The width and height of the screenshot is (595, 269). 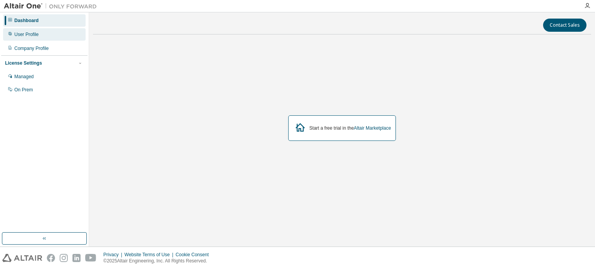 I want to click on img: instagram.svg, so click(x=64, y=258).